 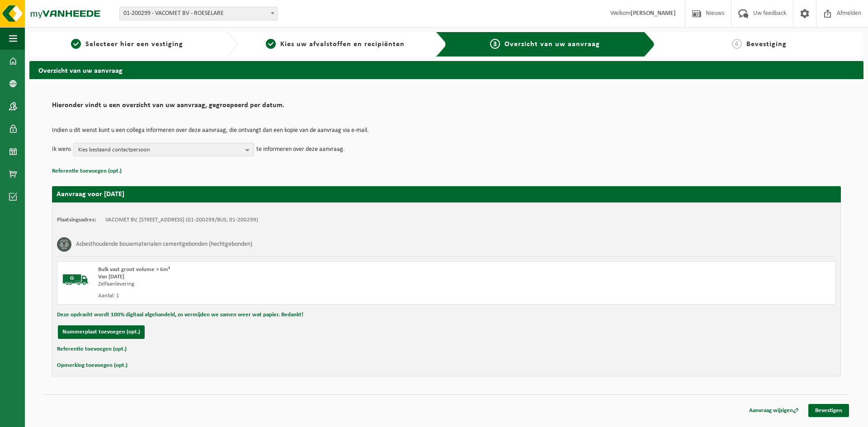 What do you see at coordinates (180, 315) in the screenshot?
I see `button: Deze opdracht wordt 100% digitaal afgehandeld, zo vermijden we samen weer wat papier. Bedankt!` at bounding box center [180, 315].